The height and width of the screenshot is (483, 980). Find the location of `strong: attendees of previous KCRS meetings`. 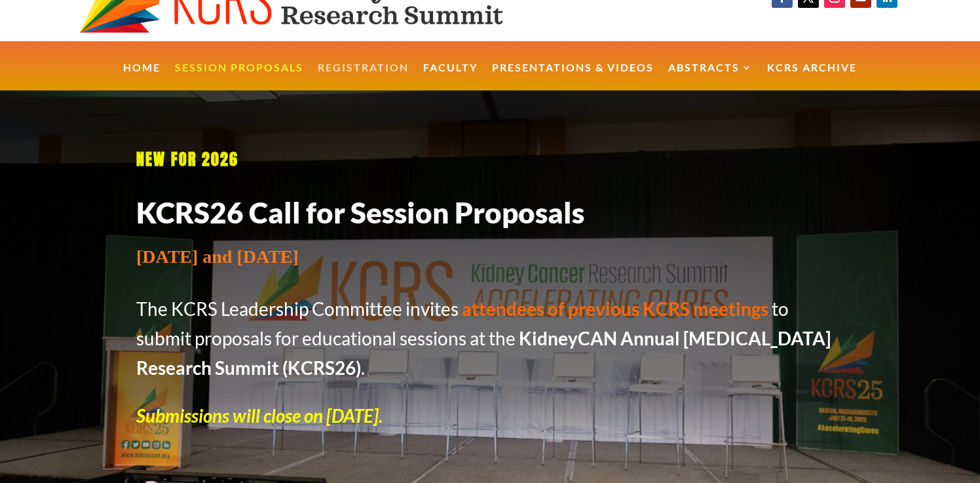

strong: attendees of previous KCRS meetings is located at coordinates (615, 308).